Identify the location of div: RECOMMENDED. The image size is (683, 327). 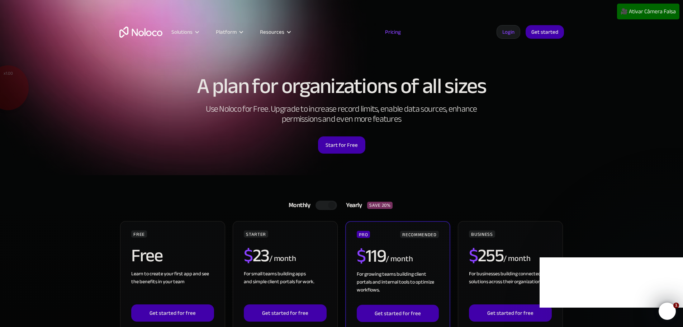
(419, 234).